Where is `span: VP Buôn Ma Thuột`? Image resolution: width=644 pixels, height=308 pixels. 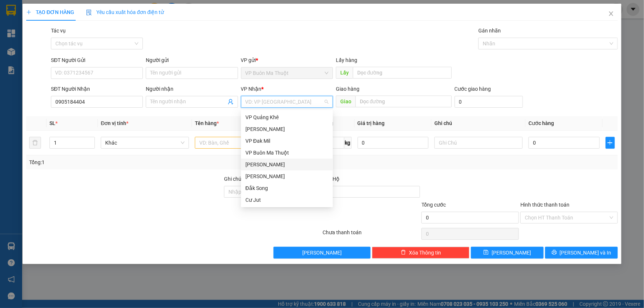
span: VP Buôn Ma Thuột is located at coordinates (287, 73).